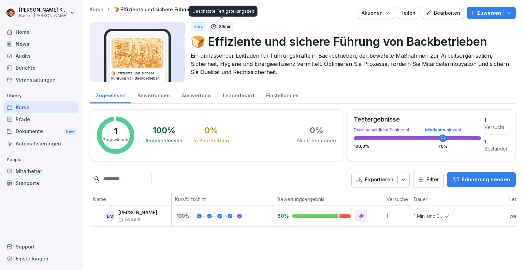 The height and width of the screenshot is (270, 524). I want to click on div: Kurse, so click(41, 107).